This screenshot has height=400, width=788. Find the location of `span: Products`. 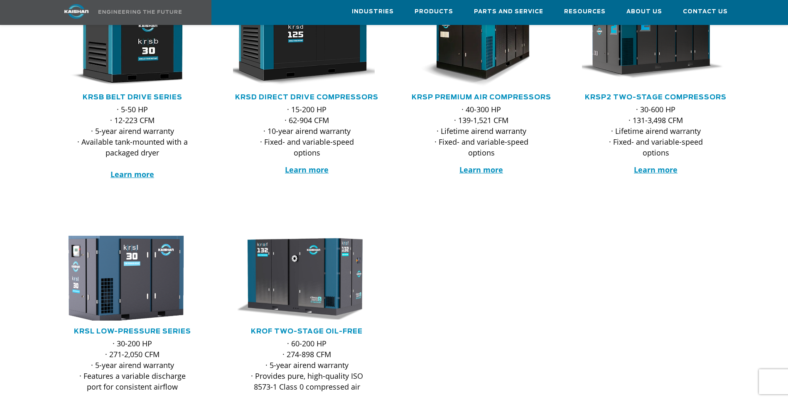

span: Products is located at coordinates (434, 12).